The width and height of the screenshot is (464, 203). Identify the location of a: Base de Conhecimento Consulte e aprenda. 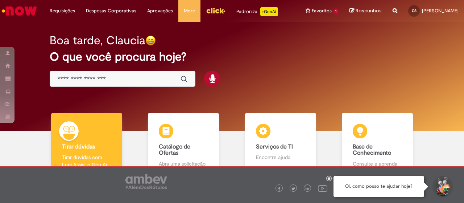
(378, 144).